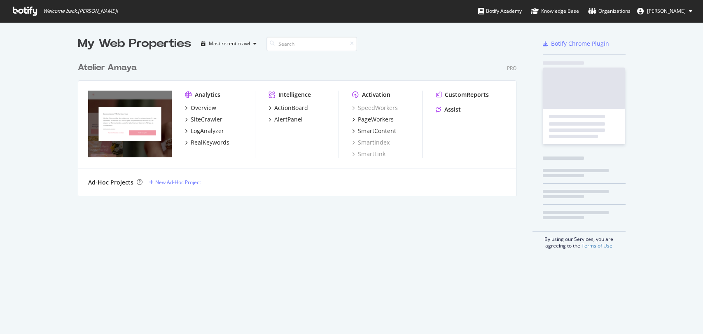 The image size is (703, 334). What do you see at coordinates (178, 182) in the screenshot?
I see `div: New Ad-Hoc Project` at bounding box center [178, 182].